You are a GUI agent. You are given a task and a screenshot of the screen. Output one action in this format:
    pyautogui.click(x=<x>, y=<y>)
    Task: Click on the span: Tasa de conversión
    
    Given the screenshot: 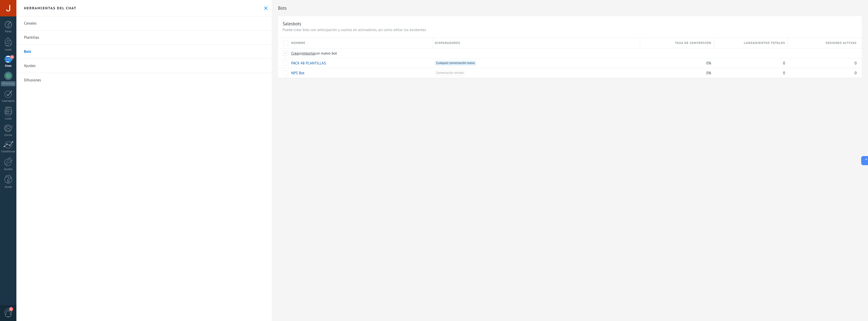 What is the action you would take?
    pyautogui.click(x=693, y=43)
    